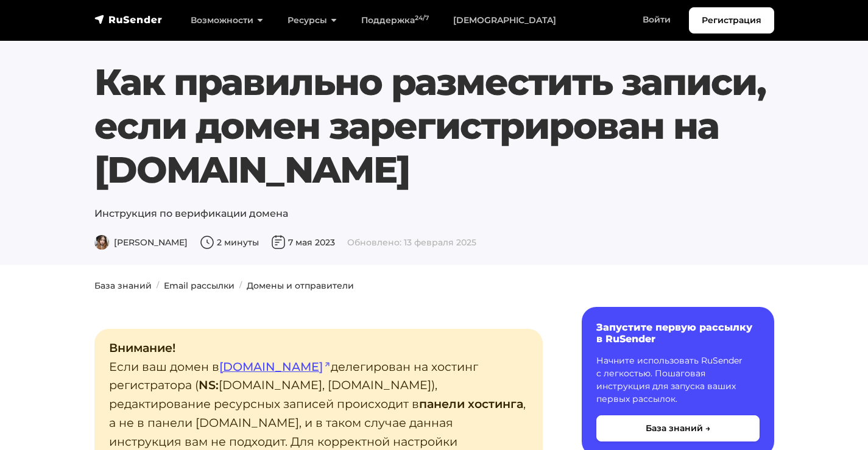 The height and width of the screenshot is (450, 868). Describe the element at coordinates (657, 19) in the screenshot. I see `a: Войти` at that location.